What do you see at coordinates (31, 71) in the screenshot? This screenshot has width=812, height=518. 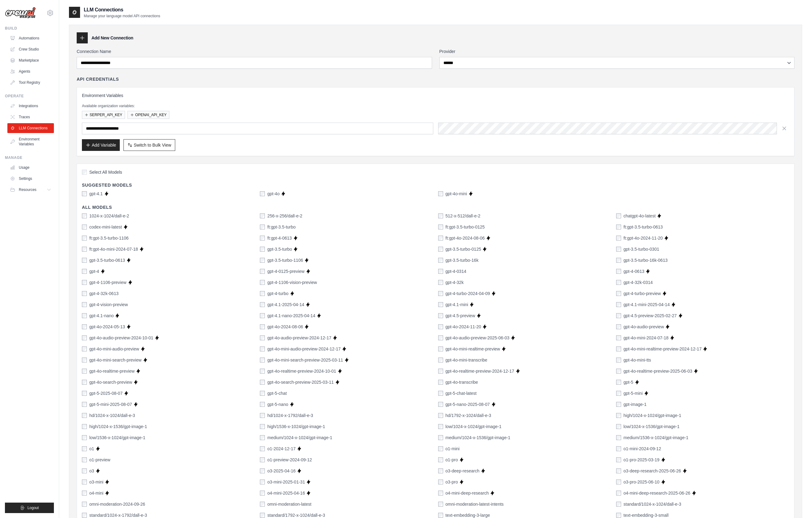 I see `a: Agents` at bounding box center [31, 71].